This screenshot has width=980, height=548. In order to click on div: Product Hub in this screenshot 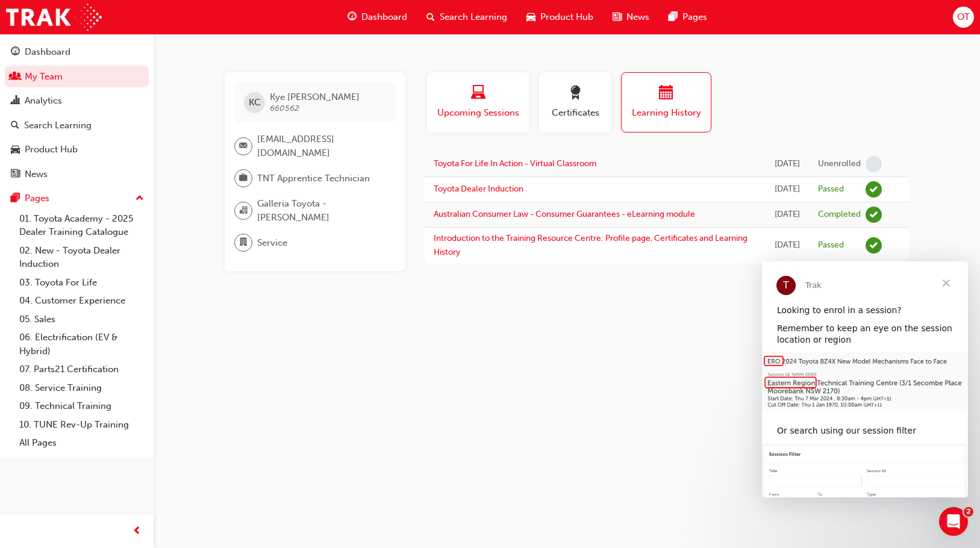, I will do `click(51, 149)`.